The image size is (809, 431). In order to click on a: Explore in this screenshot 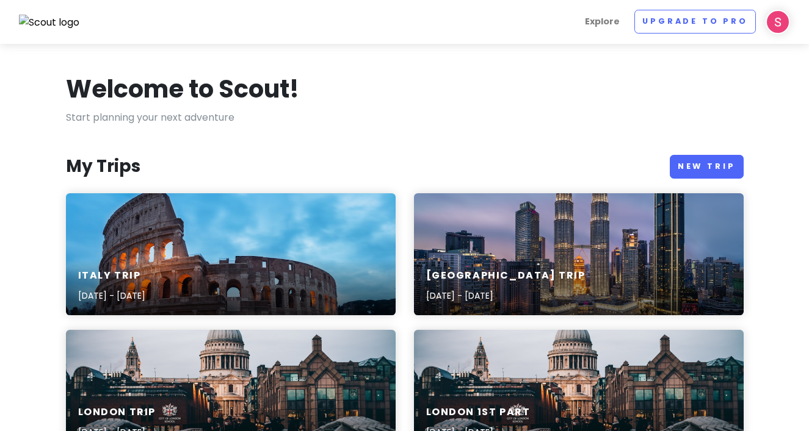, I will do `click(602, 21)`.